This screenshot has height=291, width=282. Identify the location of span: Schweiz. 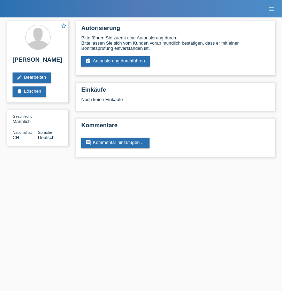
(16, 137).